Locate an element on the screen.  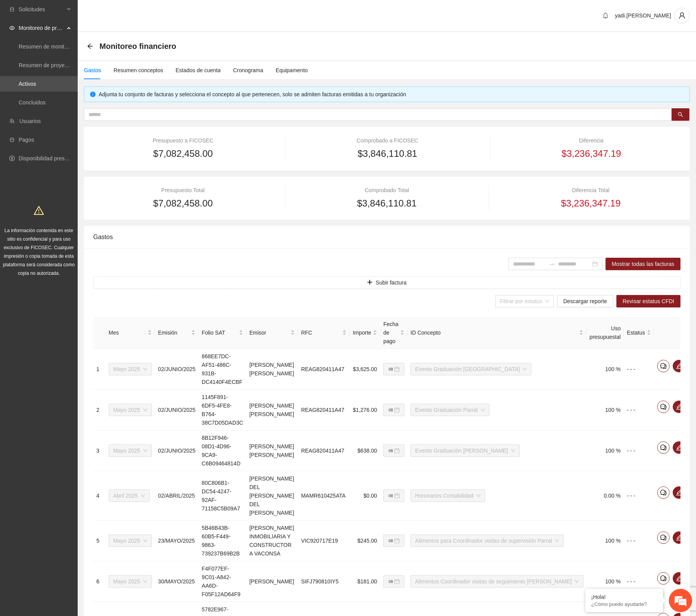
td: $1,276.00 is located at coordinates (364, 409).